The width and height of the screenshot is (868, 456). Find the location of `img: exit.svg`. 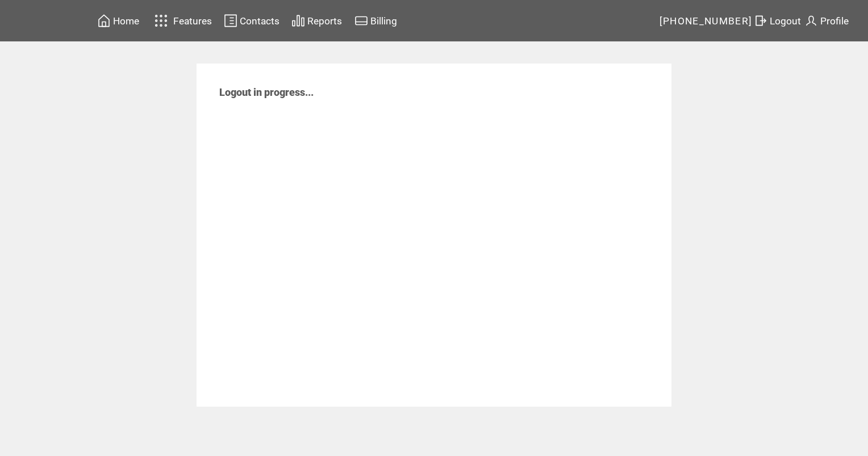

img: exit.svg is located at coordinates (761, 20).